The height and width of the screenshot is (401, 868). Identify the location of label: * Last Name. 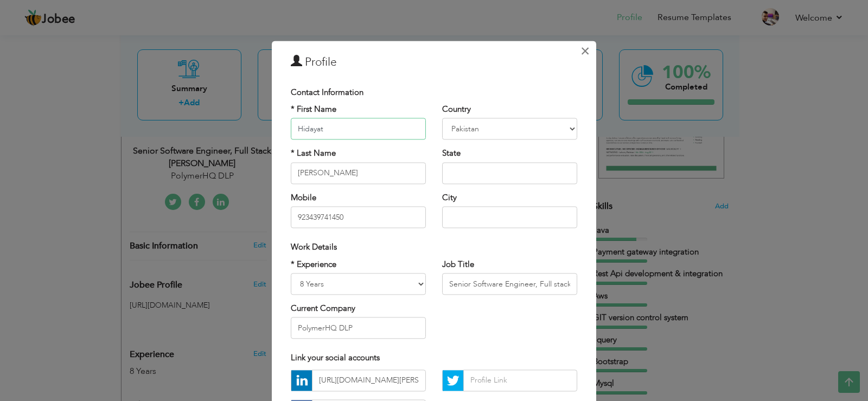
(313, 153).